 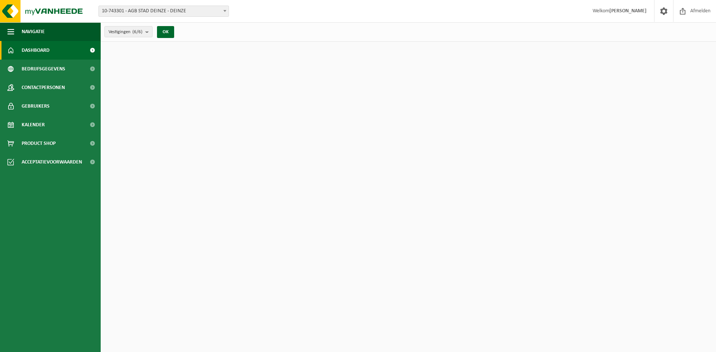 I want to click on span: Vestigingen, so click(x=125, y=32).